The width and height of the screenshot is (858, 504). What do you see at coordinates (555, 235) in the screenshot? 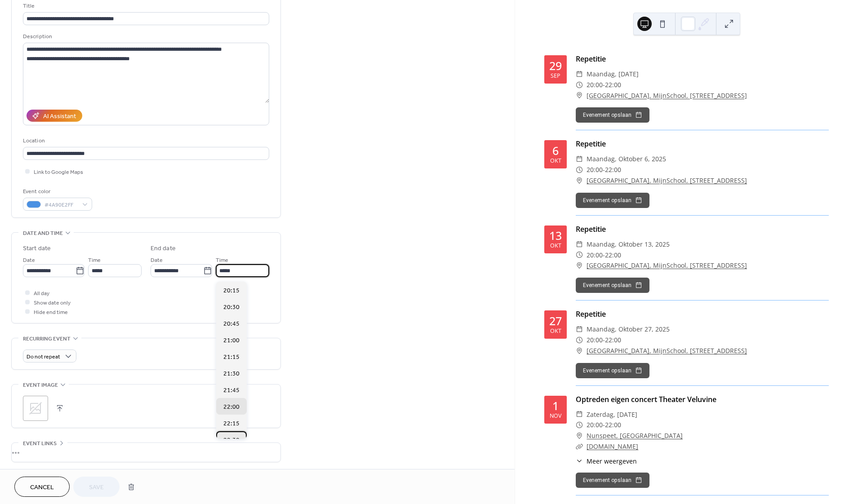
I see `div: 13` at bounding box center [555, 235].